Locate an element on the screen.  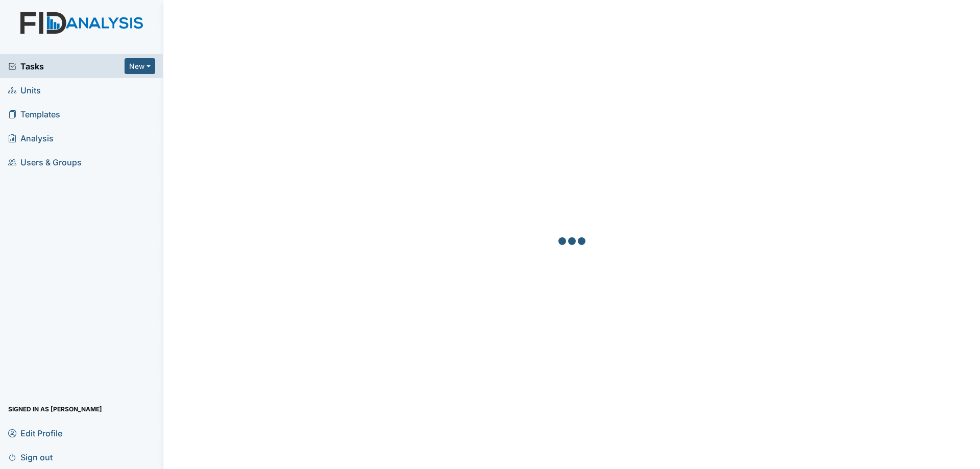
span: Users & Groups is located at coordinates (45, 162).